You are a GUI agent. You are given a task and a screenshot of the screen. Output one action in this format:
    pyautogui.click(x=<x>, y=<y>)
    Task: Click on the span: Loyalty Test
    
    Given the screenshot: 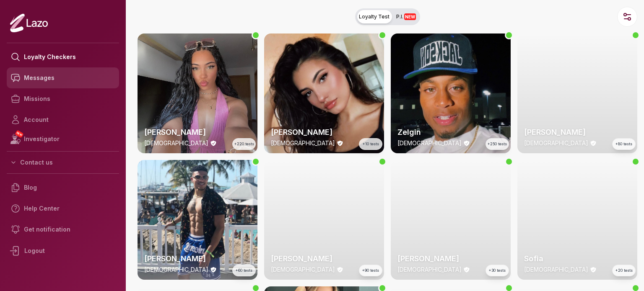 What is the action you would take?
    pyautogui.click(x=374, y=17)
    